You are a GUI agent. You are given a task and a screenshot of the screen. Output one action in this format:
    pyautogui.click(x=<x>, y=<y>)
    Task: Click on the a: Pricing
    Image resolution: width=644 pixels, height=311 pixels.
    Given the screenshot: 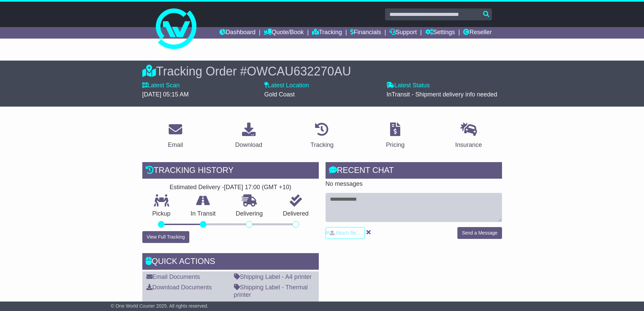 What is the action you would take?
    pyautogui.click(x=395, y=136)
    